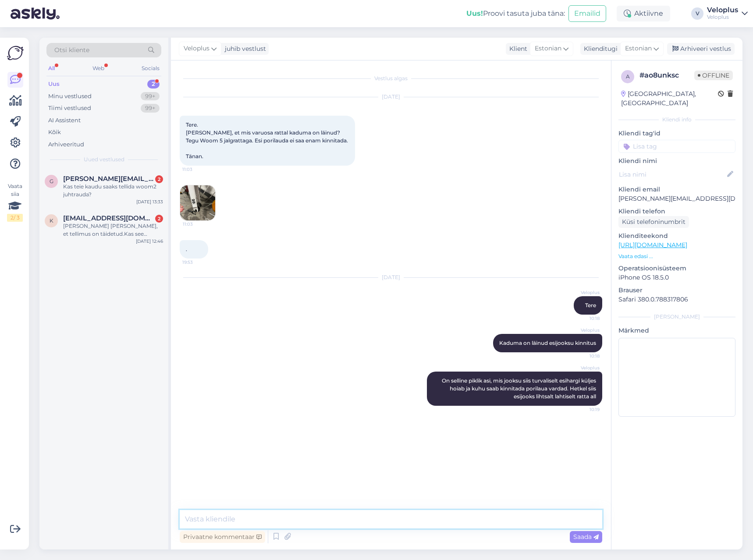 The image size is (753, 560). Describe the element at coordinates (51, 68) in the screenshot. I see `div: All` at that location.